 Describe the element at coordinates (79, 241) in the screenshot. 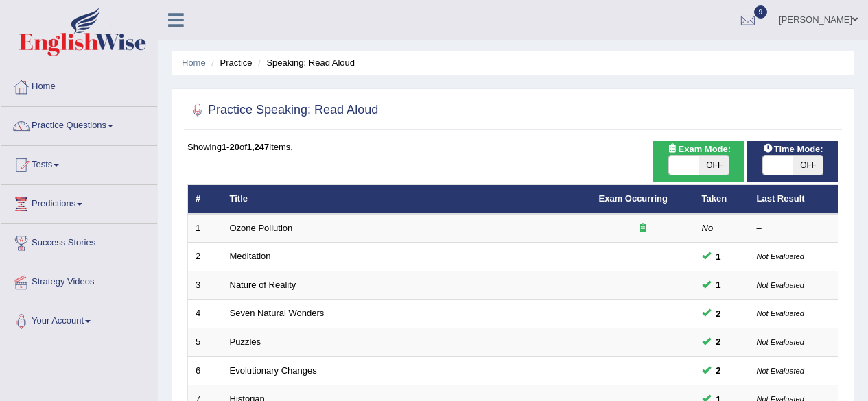

I see `a: Success Stories` at that location.